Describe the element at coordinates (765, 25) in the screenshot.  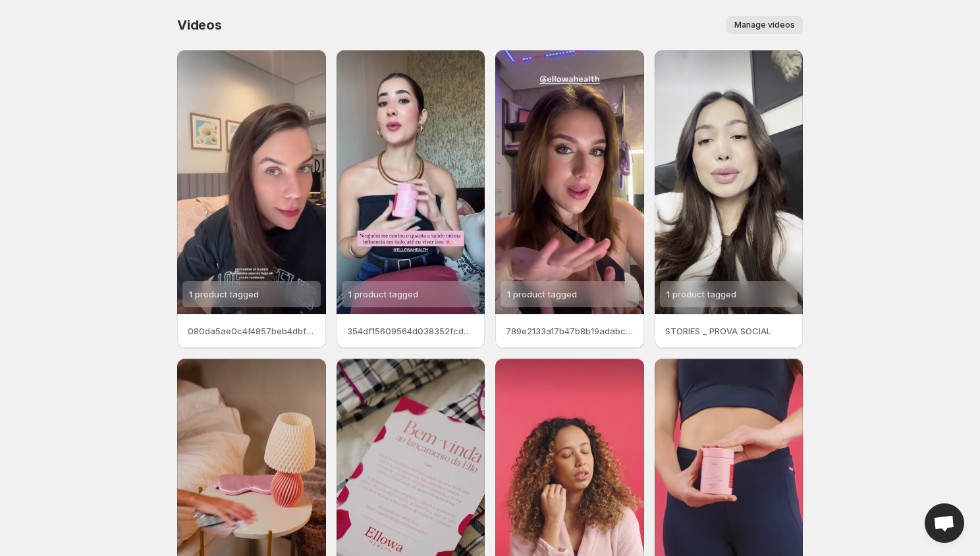
I see `span: Manage videos` at that location.